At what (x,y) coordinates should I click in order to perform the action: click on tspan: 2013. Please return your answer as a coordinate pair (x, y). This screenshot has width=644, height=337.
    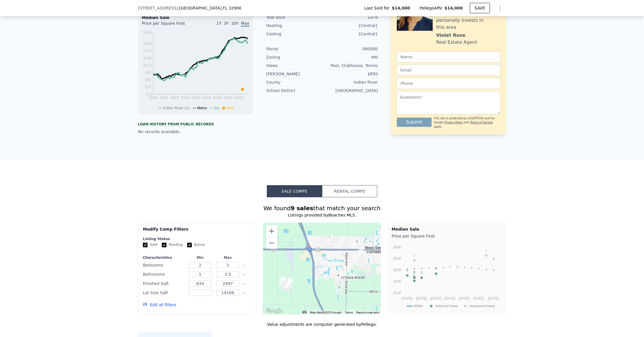
    Looking at the image, I should click on (175, 98).